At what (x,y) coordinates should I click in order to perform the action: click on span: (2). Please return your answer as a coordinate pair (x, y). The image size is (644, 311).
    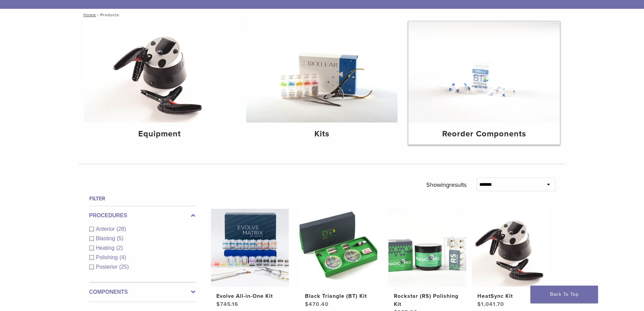
    Looking at the image, I should click on (120, 248).